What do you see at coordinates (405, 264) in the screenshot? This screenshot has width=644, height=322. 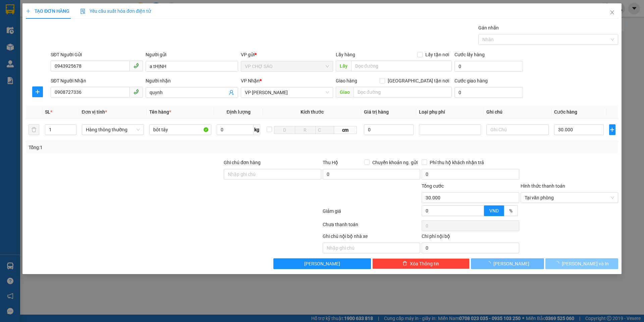 I see `span: delete` at bounding box center [405, 264].